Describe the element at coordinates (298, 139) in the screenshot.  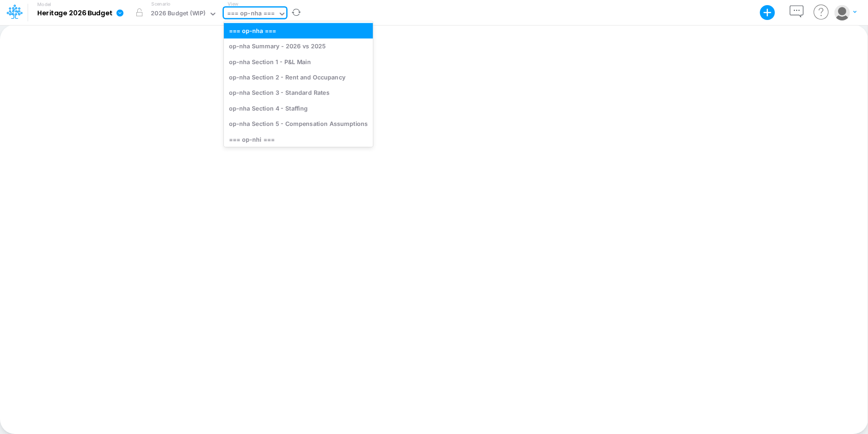
I see `div: === op-nhi ===` at that location.